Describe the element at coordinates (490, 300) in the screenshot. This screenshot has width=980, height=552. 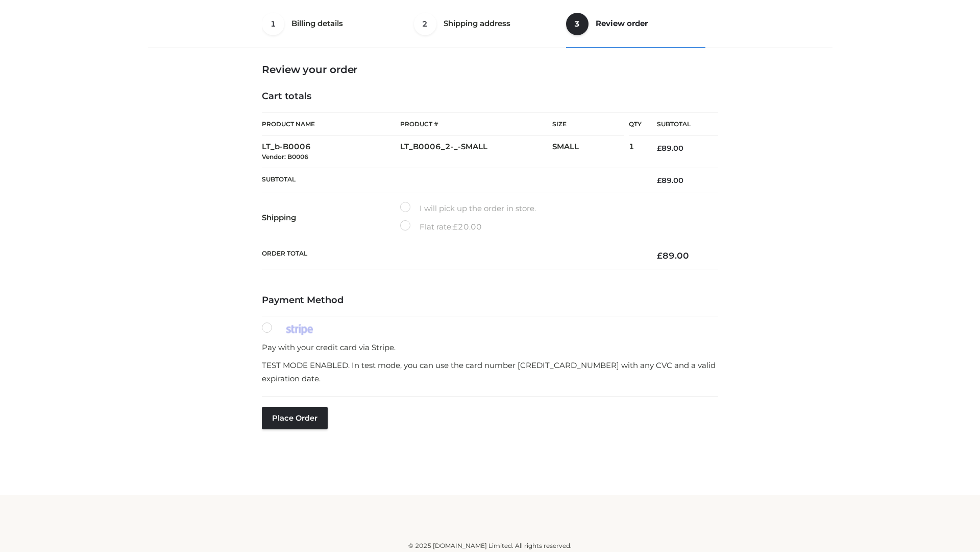
I see `h4: Payment Method` at that location.